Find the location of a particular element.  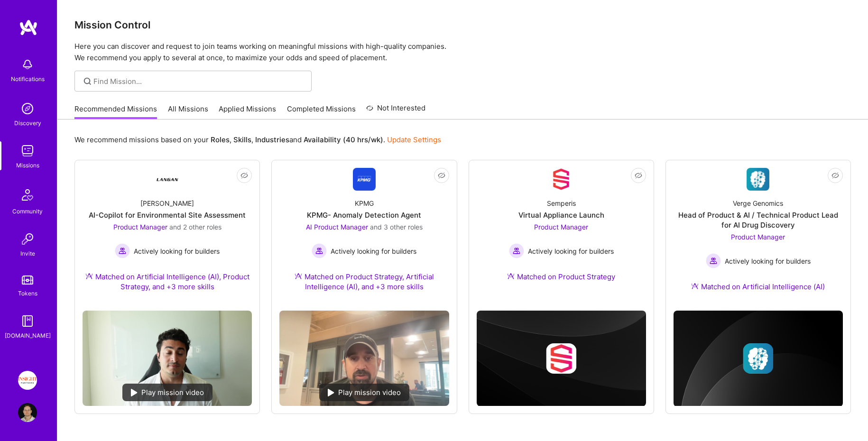

a: All Missions is located at coordinates (188, 112).